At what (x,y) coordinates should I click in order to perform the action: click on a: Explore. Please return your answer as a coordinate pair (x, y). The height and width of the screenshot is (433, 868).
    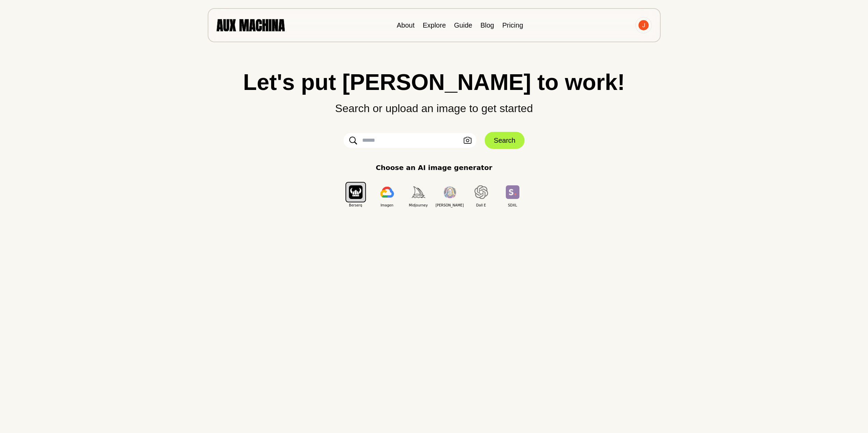
    Looking at the image, I should click on (434, 25).